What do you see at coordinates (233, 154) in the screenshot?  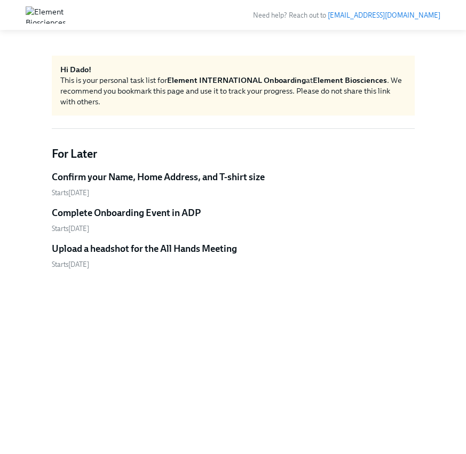 I see `h4: For Later` at bounding box center [233, 154].